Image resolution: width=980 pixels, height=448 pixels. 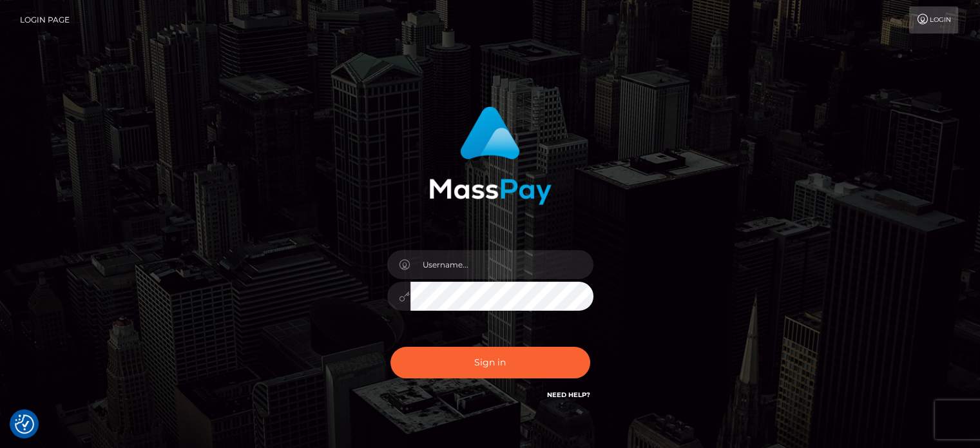 What do you see at coordinates (44, 20) in the screenshot?
I see `a: Login Page` at bounding box center [44, 20].